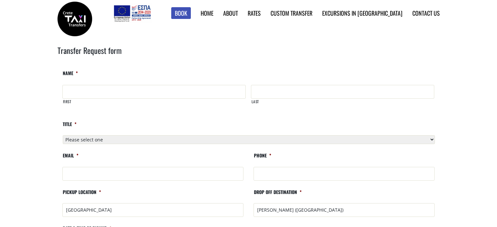  Describe the element at coordinates (254, 13) in the screenshot. I see `a: Rates` at that location.